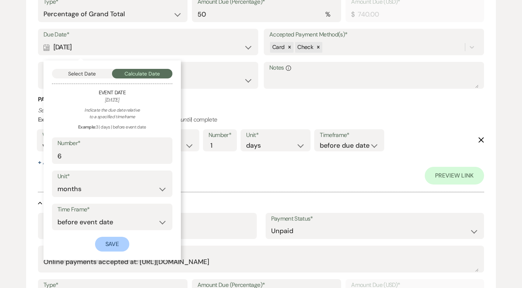  I want to click on button: Select Date, so click(82, 74).